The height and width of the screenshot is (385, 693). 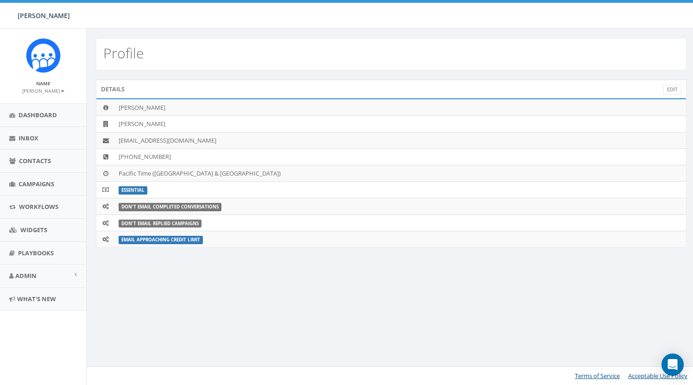 What do you see at coordinates (597, 376) in the screenshot?
I see `a: Terms of Service` at bounding box center [597, 376].